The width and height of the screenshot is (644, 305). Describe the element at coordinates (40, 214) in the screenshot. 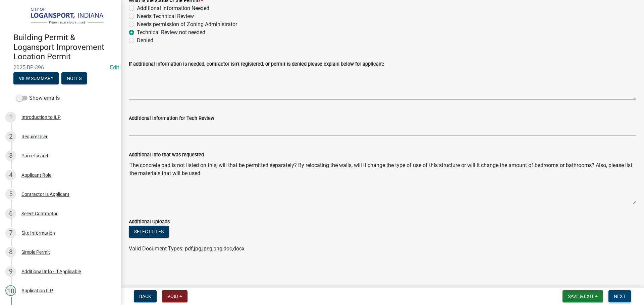

I see `div: Select Contractor` at that location.